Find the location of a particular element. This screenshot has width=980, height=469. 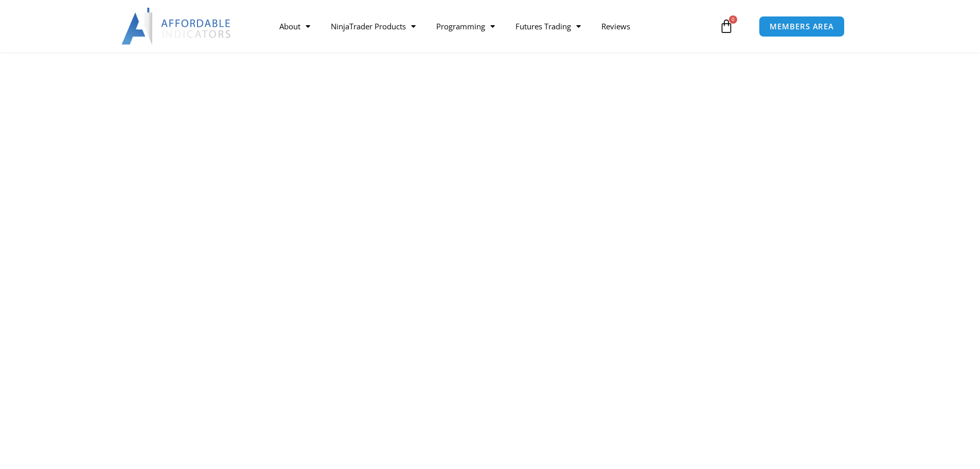

a: About is located at coordinates (295, 26).